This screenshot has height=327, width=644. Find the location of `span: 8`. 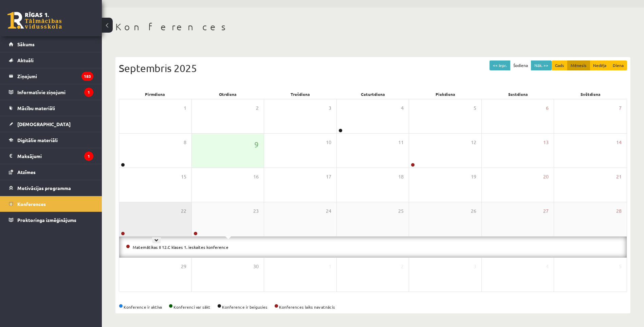

span: 8 is located at coordinates (185, 142).